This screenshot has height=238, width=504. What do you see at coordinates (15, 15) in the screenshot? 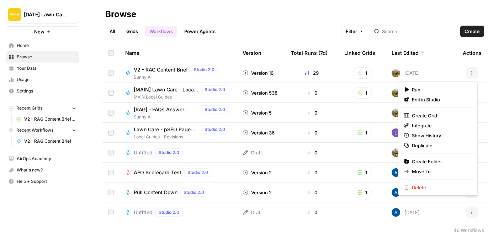
I see `img: Sunday Lawn Care Logo` at bounding box center [15, 15].